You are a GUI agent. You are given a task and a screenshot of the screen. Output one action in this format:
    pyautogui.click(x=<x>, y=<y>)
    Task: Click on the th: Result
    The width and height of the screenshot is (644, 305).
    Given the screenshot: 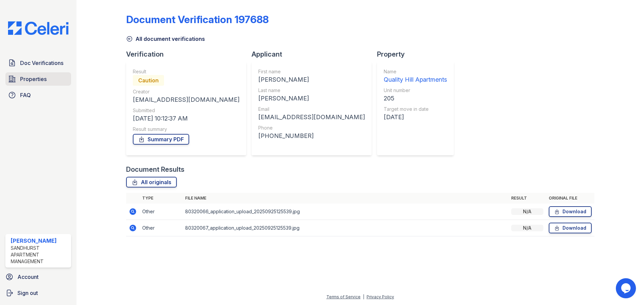 What is the action you would take?
    pyautogui.click(x=527, y=198)
    